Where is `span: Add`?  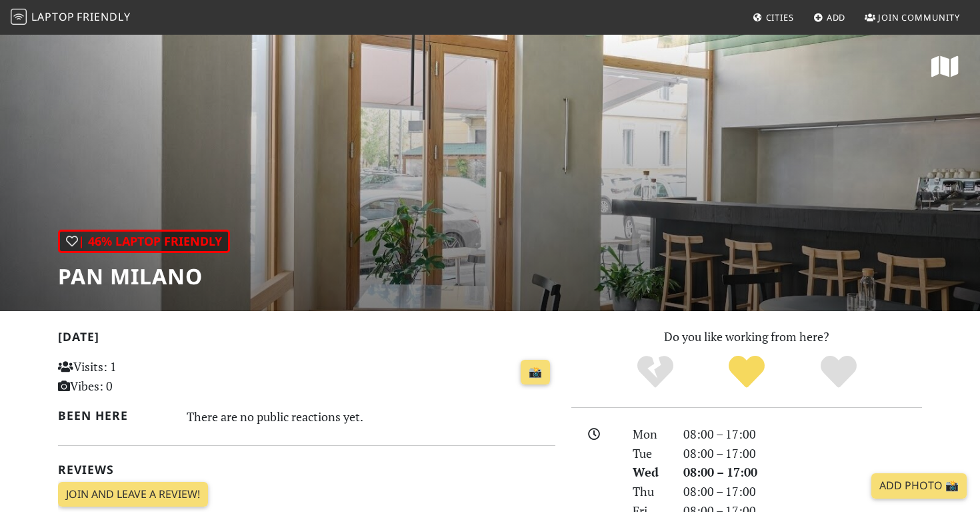
span: Add is located at coordinates (836, 18).